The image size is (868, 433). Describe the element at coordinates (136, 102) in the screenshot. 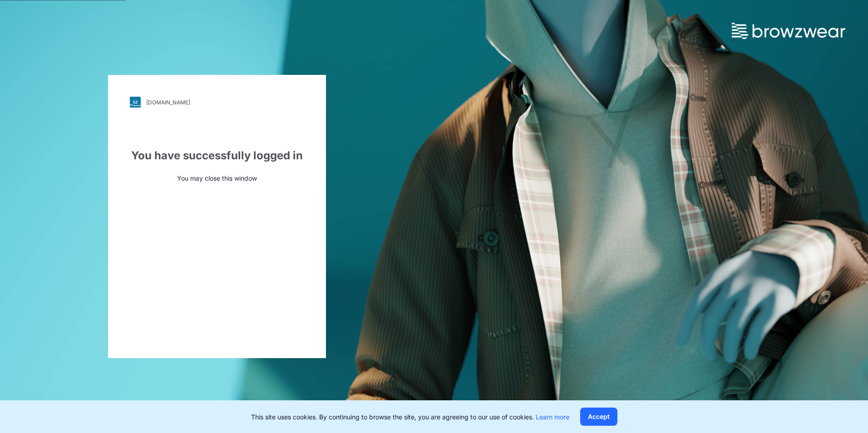

I see `img: svg+xml;base64,PHN2ZyB3aWR0aD0iMjgiIGhlaWdodD0iMjgiIHZpZXdCb3g9IjAgMCAyOCAyOCIgZmlsbD0ibm9uZSIgeG...` at that location.